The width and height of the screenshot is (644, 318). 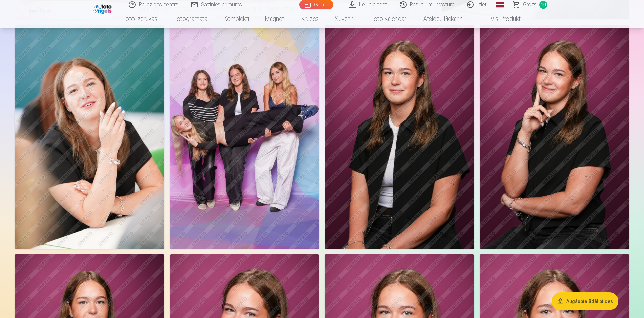 I want to click on a: Magnēti, so click(x=275, y=19).